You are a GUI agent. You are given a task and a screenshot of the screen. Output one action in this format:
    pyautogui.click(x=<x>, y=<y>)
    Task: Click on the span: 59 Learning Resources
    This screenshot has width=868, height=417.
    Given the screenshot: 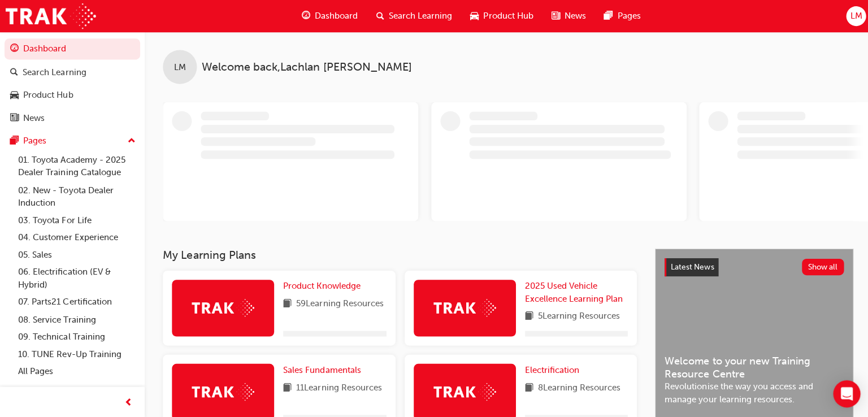 What is the action you would take?
    pyautogui.click(x=338, y=303)
    